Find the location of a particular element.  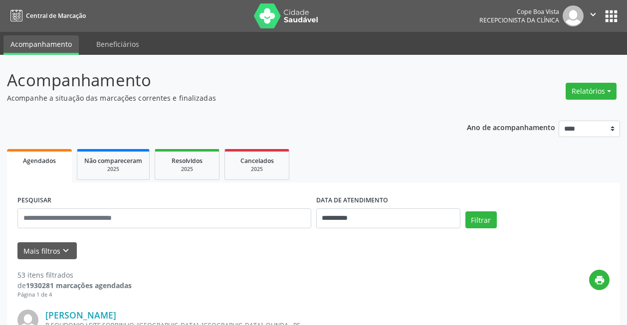

label: PESQUISAR is located at coordinates (34, 200).